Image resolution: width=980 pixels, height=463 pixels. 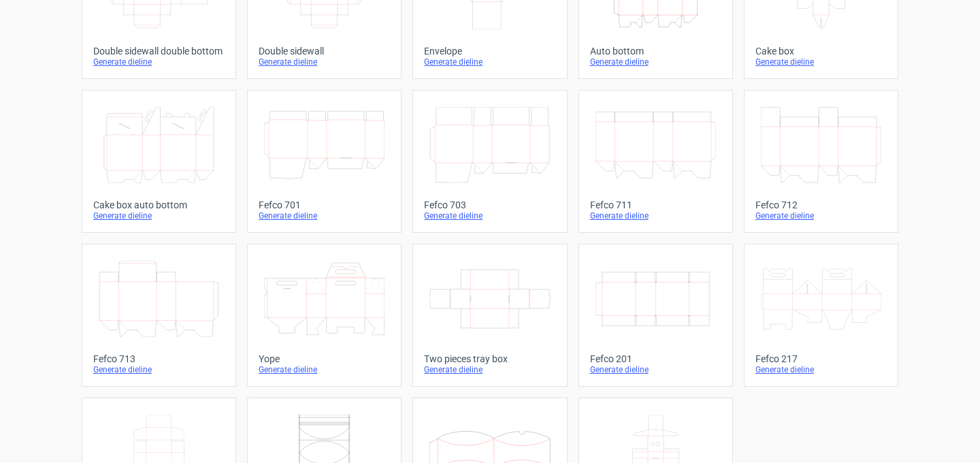 I want to click on div: Fefco 217, so click(x=820, y=359).